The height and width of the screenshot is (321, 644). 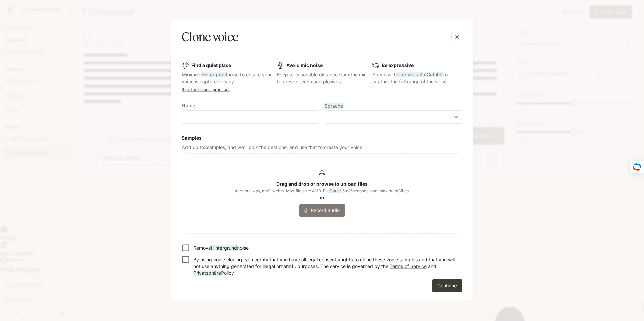 What do you see at coordinates (322, 184) in the screenshot?
I see `b: Drag and drop or browse to upload files` at bounding box center [322, 184].